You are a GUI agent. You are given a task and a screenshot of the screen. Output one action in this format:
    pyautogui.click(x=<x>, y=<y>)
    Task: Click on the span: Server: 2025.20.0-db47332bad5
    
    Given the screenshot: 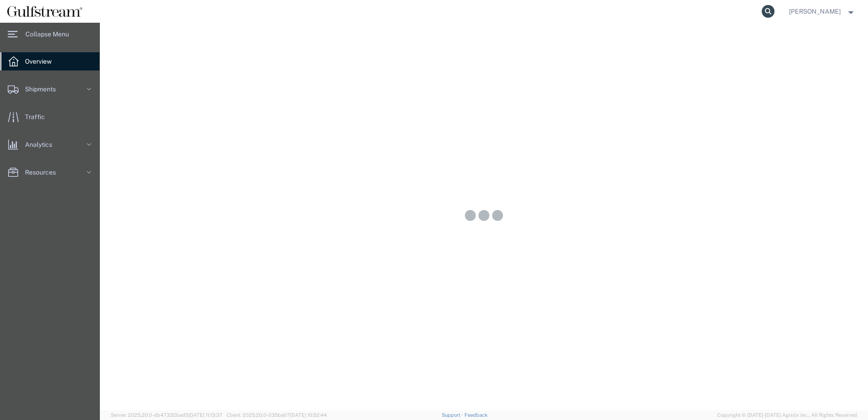 What is the action you would take?
    pyautogui.click(x=167, y=414)
    